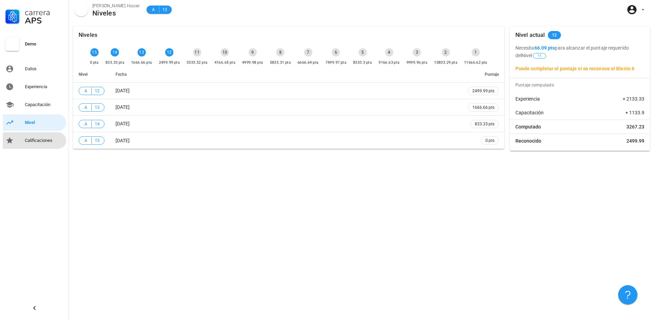 This screenshot has height=321, width=654. I want to click on div: 4, so click(389, 52).